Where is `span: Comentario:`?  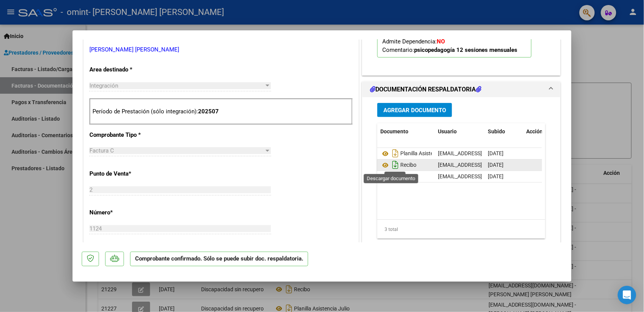 span: Comentario: is located at coordinates (450, 50).